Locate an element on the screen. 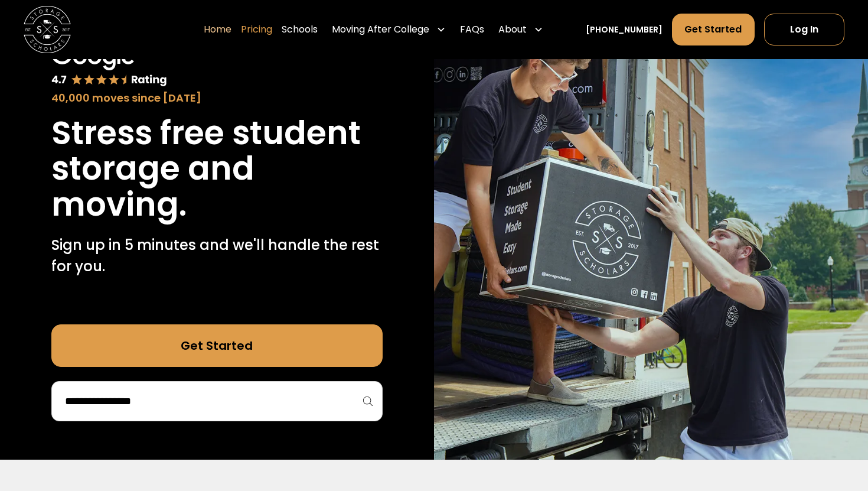 The width and height of the screenshot is (868, 491). a: FAQs is located at coordinates (472, 29).